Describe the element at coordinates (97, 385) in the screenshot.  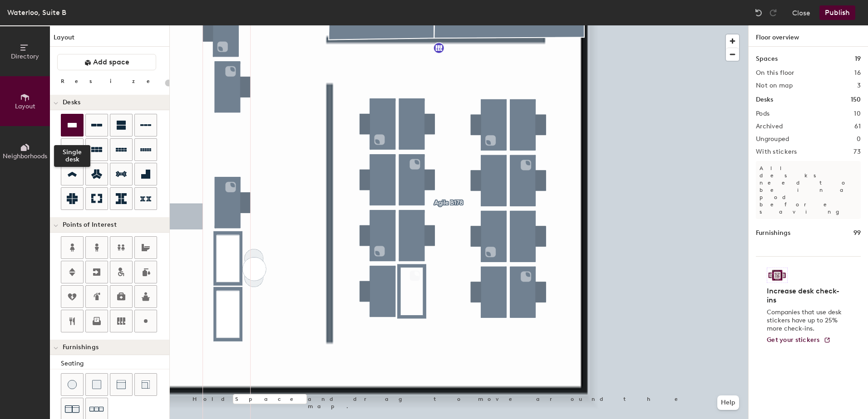
I see `button: Cushion` at that location.